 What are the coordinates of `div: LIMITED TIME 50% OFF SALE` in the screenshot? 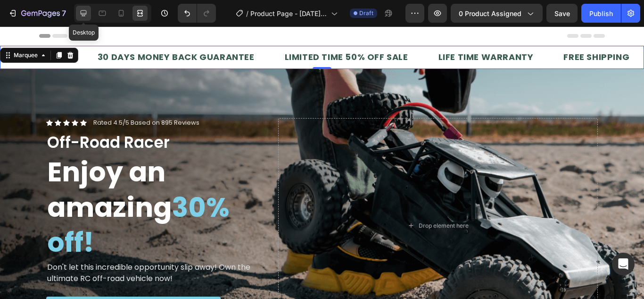 It's located at (346, 31).